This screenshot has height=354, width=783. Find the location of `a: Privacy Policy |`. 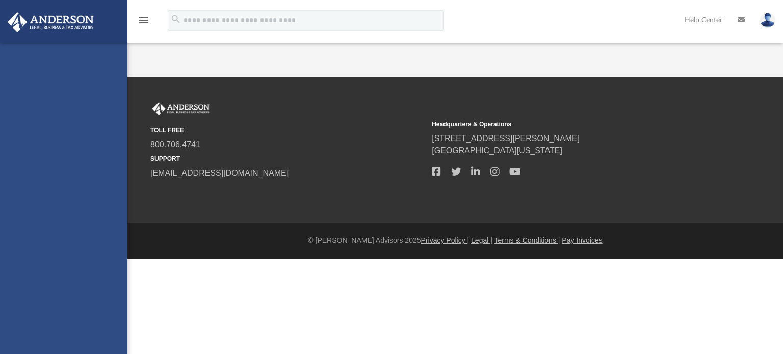

a: Privacy Policy | is located at coordinates (445, 241).